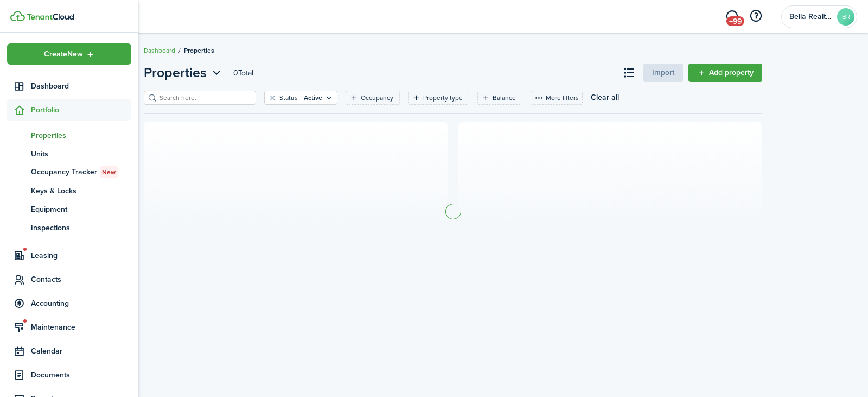 Image resolution: width=868 pixels, height=397 pixels. What do you see at coordinates (443, 98) in the screenshot?
I see `filter-tag-label: Property type` at bounding box center [443, 98].